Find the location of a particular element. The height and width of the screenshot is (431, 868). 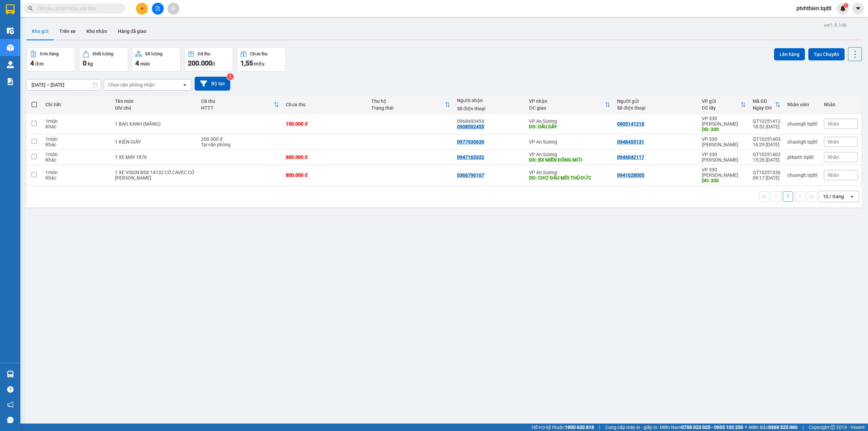

div: 10 / trang is located at coordinates (833, 197).